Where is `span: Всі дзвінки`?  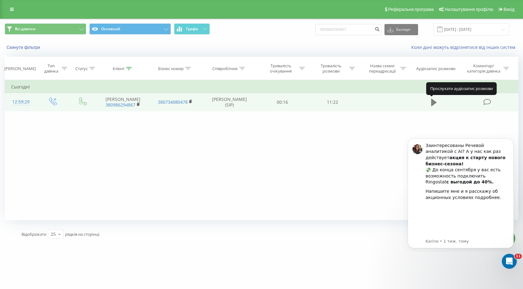
span: Всі дзвінки is located at coordinates (25, 29).